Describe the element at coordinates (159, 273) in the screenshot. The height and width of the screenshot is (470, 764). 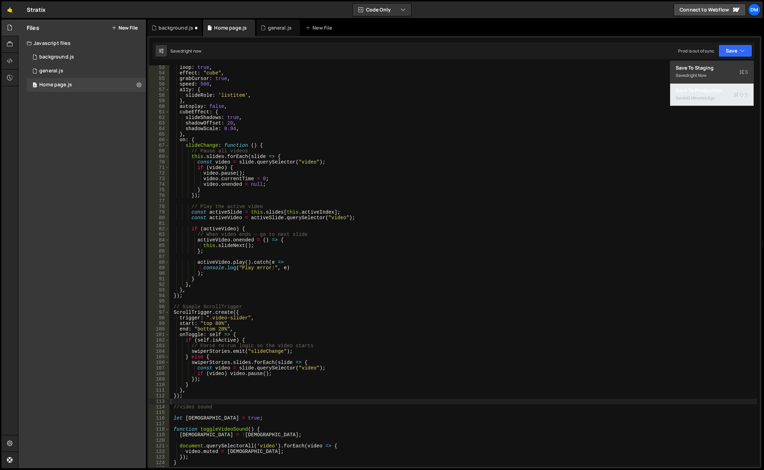
I see `div: 90` at that location.